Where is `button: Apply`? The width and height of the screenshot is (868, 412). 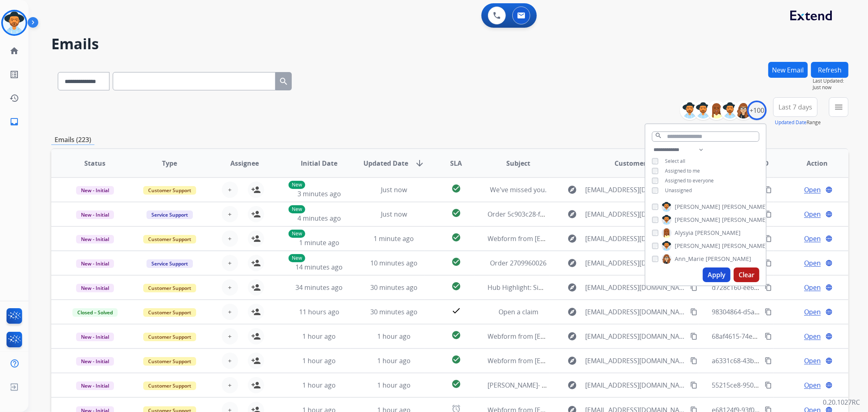 button: Apply is located at coordinates (717, 275).